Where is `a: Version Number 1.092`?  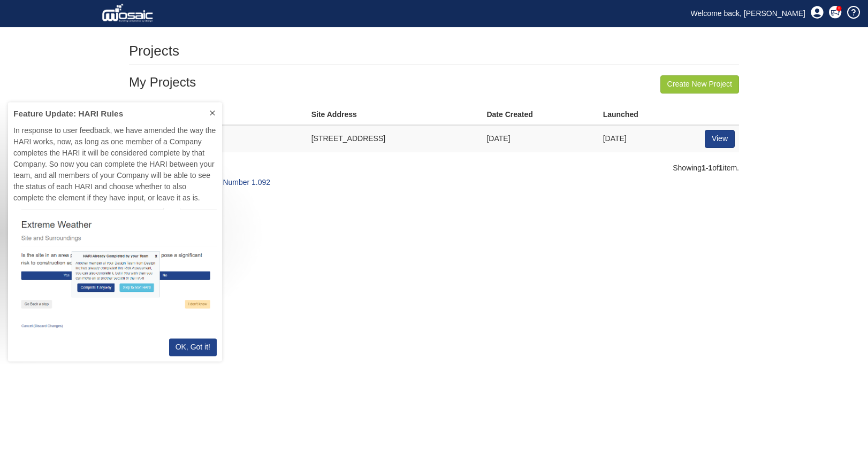
a: Version Number 1.092 is located at coordinates (233, 183).